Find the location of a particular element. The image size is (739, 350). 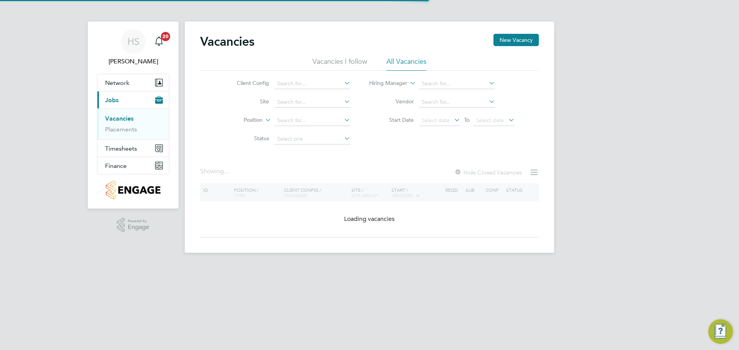

a: Go to home page is located at coordinates (133, 190).